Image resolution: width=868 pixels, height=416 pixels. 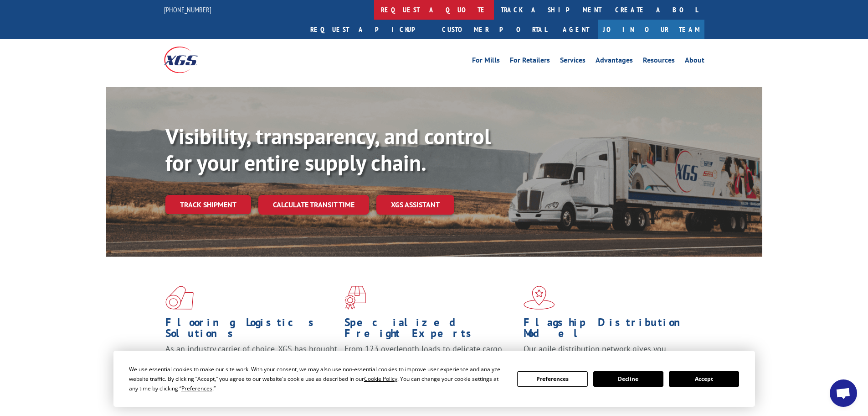 What do you see at coordinates (607, 353) in the screenshot?
I see `span: Our agile distribution network gives you nationwide inventory management on demand.` at bounding box center [607, 353].